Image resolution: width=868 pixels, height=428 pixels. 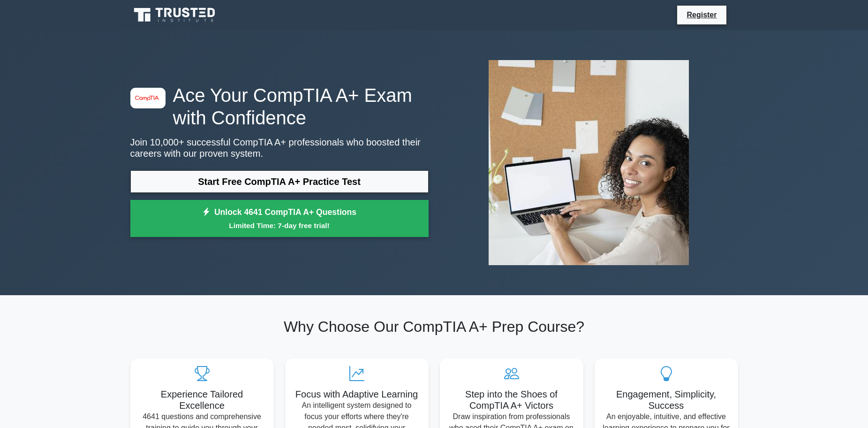 What do you see at coordinates (279, 219) in the screenshot?
I see `a: Unlock 4641 CompTIA A+ QuestionsLimited Time: 7-day free trial!` at bounding box center [279, 219].